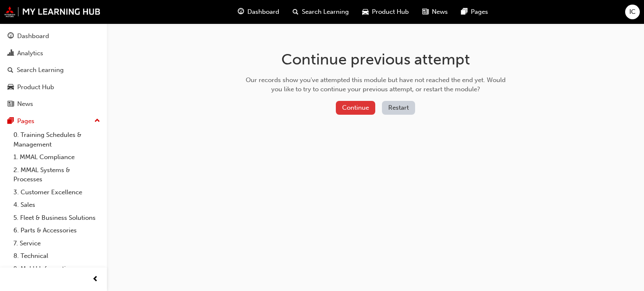 This screenshot has width=644, height=291. I want to click on a: 2. MMAL Systems & Processes, so click(57, 175).